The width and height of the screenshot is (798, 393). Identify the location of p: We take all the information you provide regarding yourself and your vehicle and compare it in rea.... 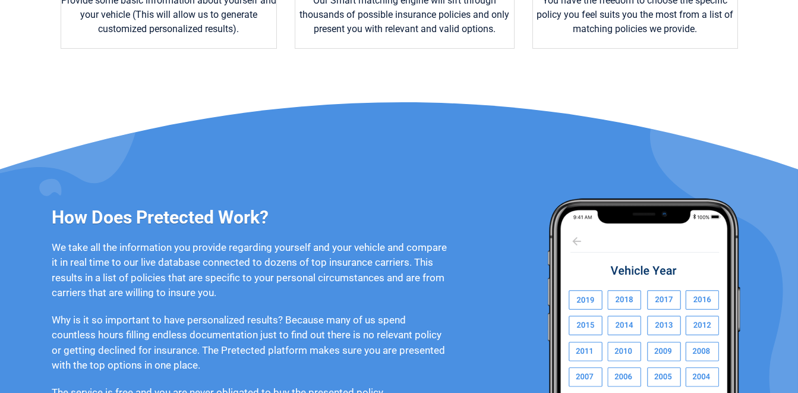
(249, 271).